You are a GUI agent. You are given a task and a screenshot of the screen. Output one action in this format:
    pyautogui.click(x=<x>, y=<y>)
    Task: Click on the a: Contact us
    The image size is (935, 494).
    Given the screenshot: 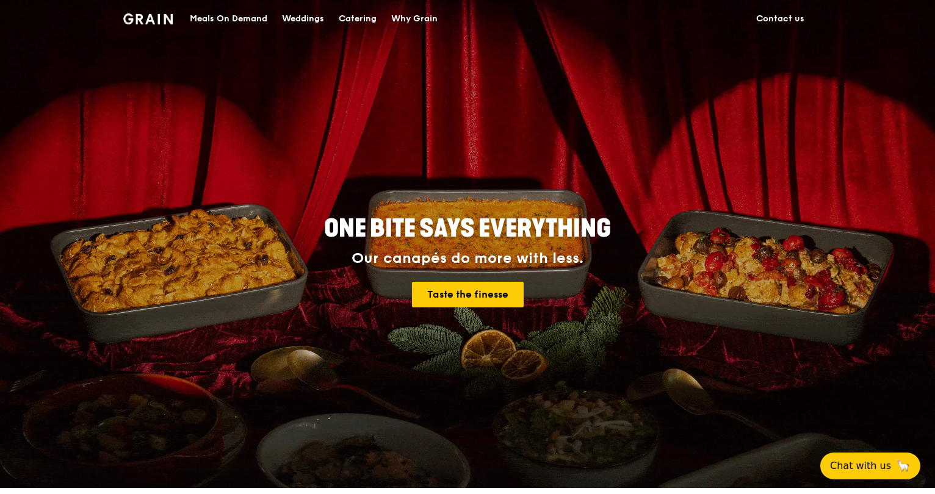 What is the action you would take?
    pyautogui.click(x=780, y=19)
    